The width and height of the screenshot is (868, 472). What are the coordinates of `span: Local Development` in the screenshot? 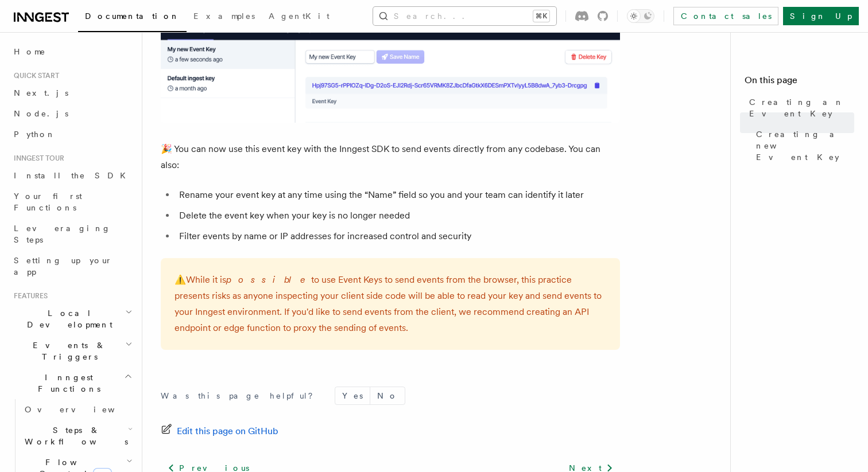 It's located at (67, 319).